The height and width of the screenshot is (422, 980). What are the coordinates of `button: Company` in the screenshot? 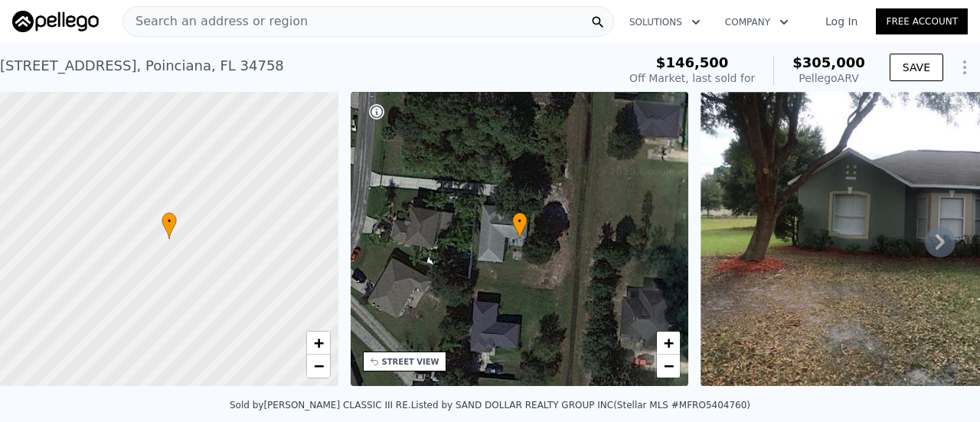 It's located at (757, 22).